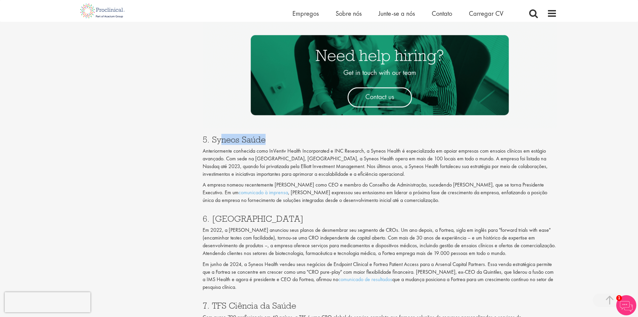 The image size is (638, 317). I want to click on font: 5. Syneos Saúde, so click(234, 139).